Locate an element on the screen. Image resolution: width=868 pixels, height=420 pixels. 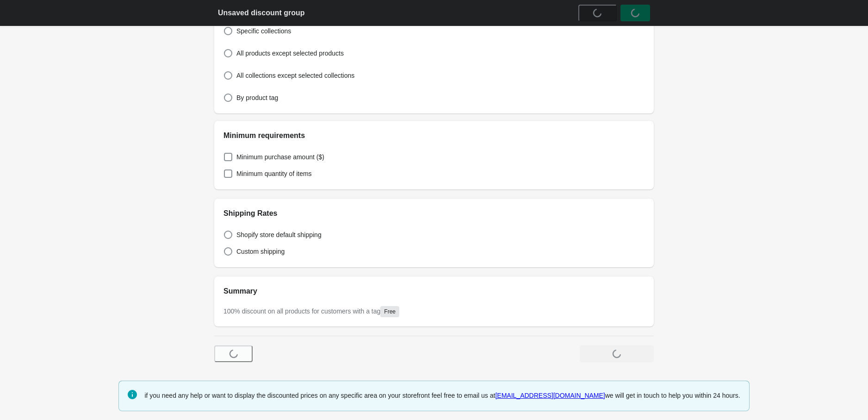
span: All collections except selected collections is located at coordinates (295, 75).